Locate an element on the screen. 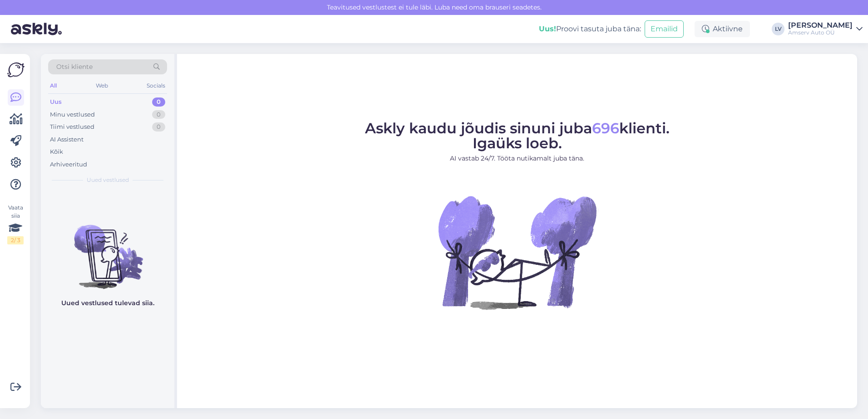 The image size is (868, 419). div: Vaata siia is located at coordinates (15, 224).